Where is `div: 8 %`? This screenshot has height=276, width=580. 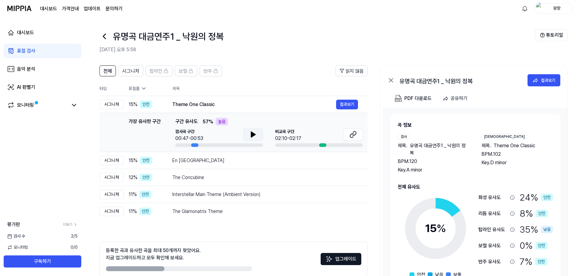
div: 8 % is located at coordinates (534, 214).